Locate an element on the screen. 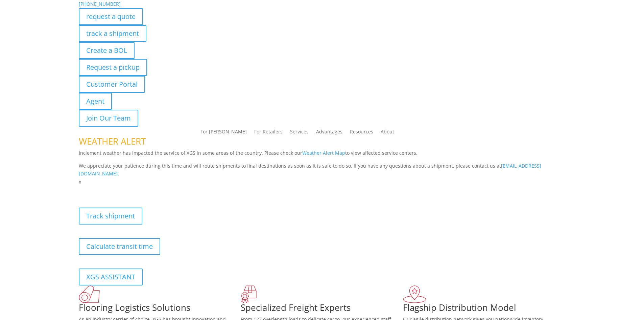  h1: Flooring Logistics Solutions is located at coordinates (160, 309).